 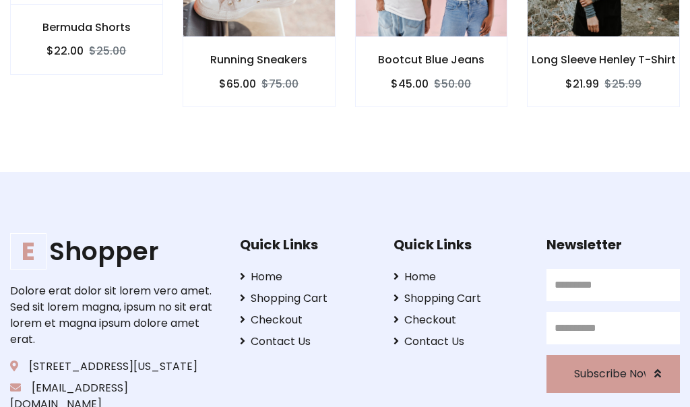 I want to click on h6: Bermuda Shorts, so click(x=86, y=27).